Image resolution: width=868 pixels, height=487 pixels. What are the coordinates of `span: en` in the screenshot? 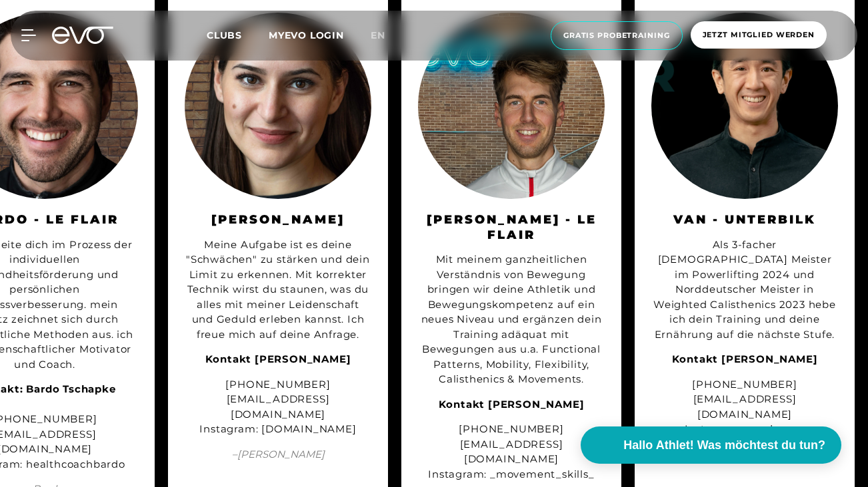 It's located at (378, 35).